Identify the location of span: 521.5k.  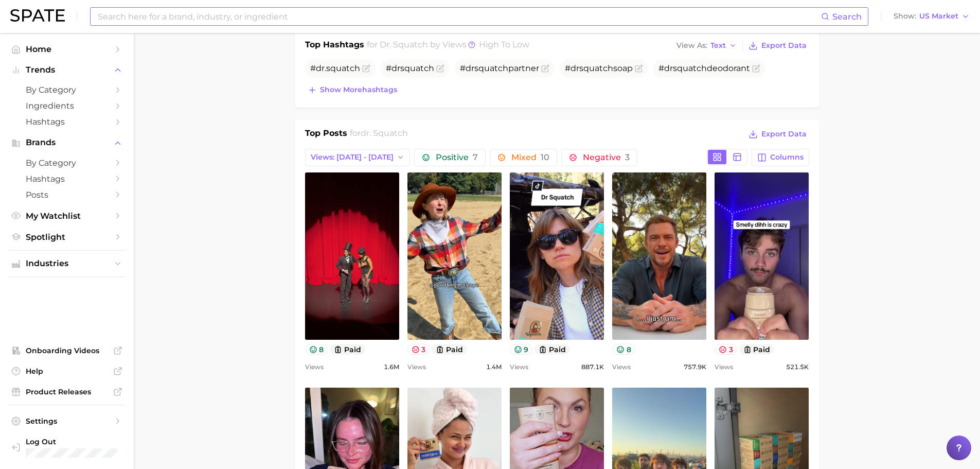
(798, 367).